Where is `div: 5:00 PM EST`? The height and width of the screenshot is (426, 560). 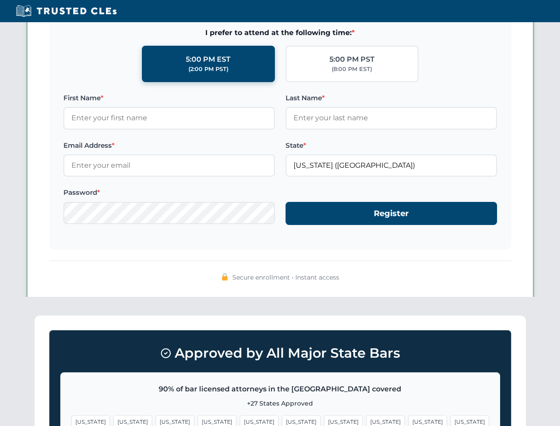 div: 5:00 PM EST is located at coordinates (208, 59).